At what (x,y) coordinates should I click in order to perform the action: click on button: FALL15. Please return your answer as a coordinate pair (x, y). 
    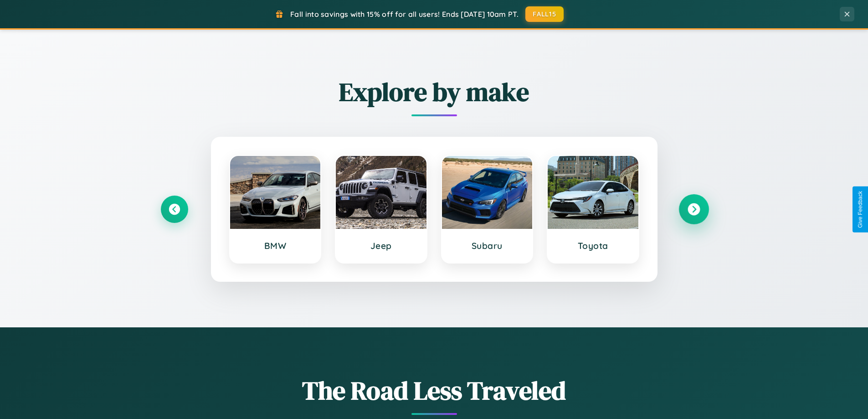
    Looking at the image, I should click on (544, 14).